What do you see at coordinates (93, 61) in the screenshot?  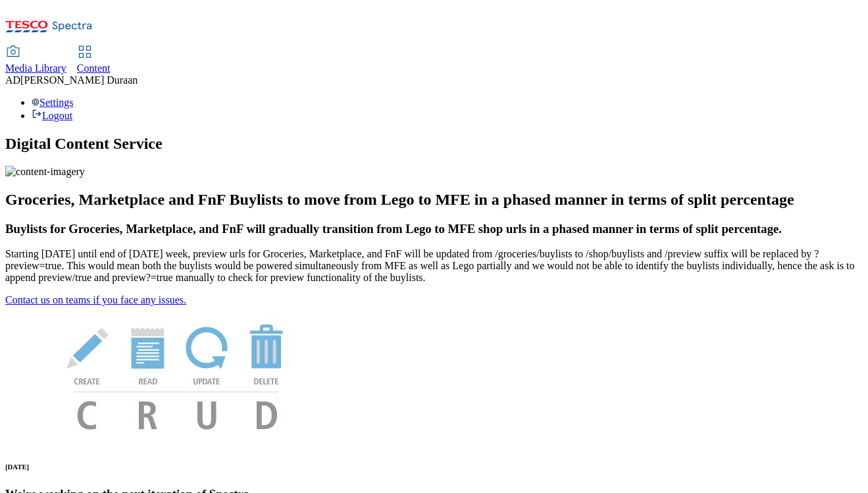 I see `a: Content` at bounding box center [93, 61].